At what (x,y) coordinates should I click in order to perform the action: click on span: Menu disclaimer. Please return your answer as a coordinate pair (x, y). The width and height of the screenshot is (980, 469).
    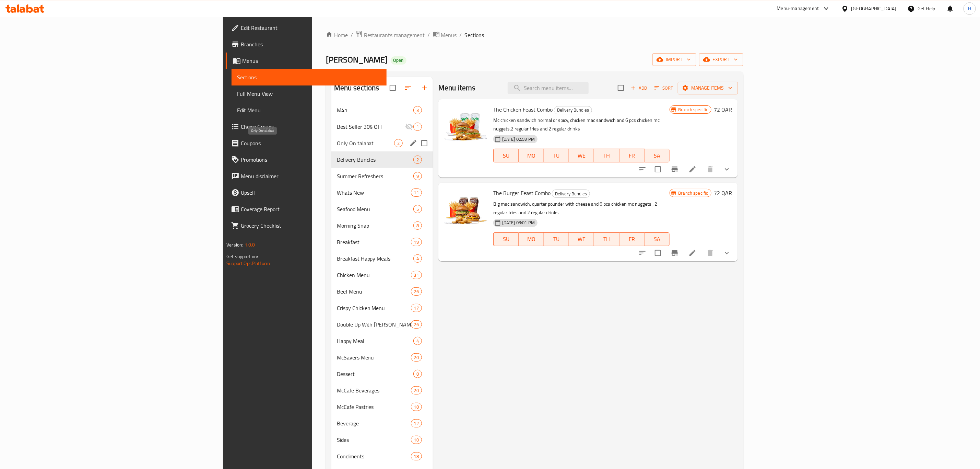
    Looking at the image, I should click on (311, 176).